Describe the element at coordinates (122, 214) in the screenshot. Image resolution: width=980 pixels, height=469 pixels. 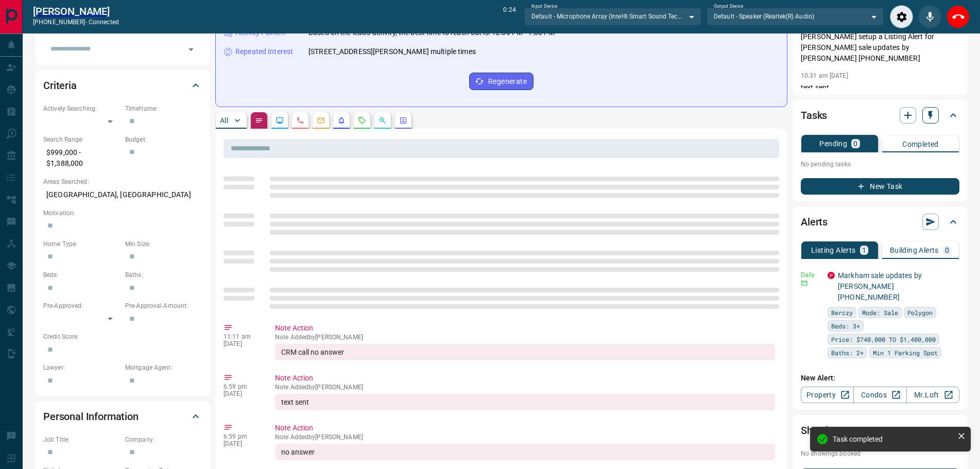
I see `p: Motivation:` at that location.